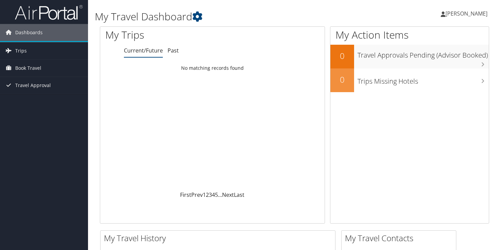  What do you see at coordinates (207, 195) in the screenshot?
I see `a: 2` at bounding box center [207, 195].